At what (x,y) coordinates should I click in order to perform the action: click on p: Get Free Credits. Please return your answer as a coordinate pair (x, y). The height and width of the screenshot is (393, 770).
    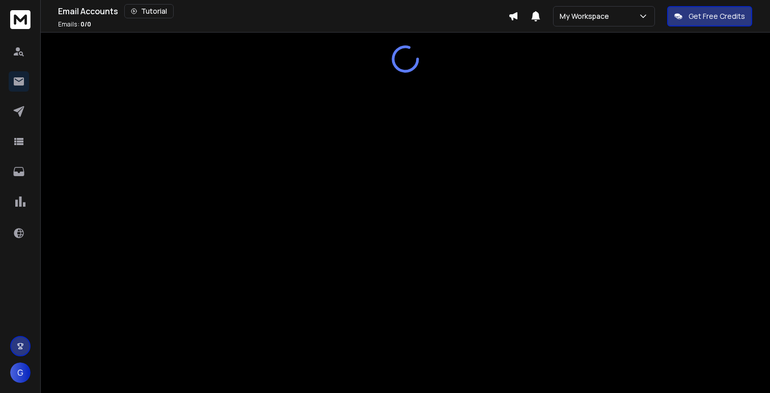
    Looking at the image, I should click on (716, 16).